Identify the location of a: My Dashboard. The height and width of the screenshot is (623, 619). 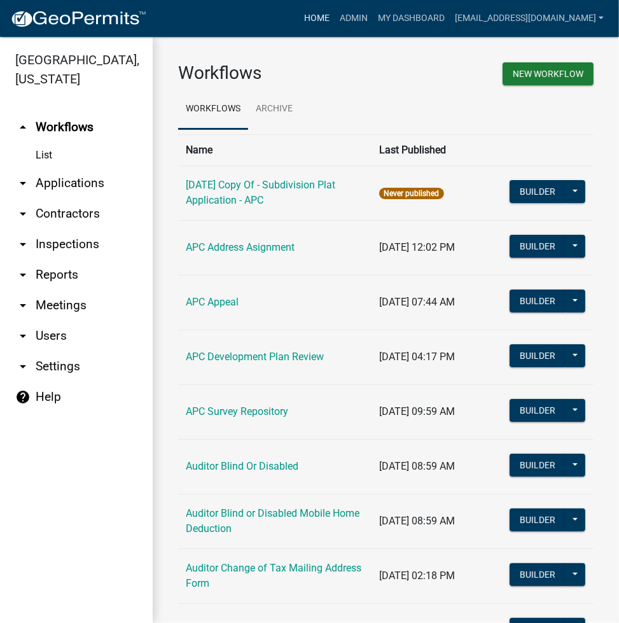
(411, 18).